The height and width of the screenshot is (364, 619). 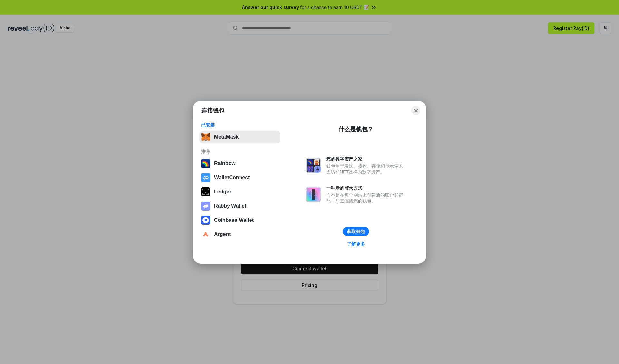 I want to click on div: MetaMask, so click(x=226, y=137).